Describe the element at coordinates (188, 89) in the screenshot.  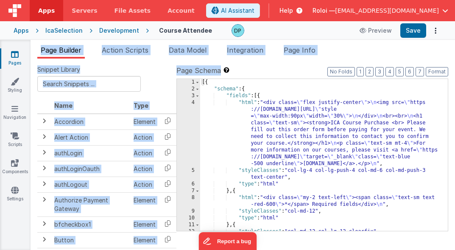
I see `div: 2` at that location.